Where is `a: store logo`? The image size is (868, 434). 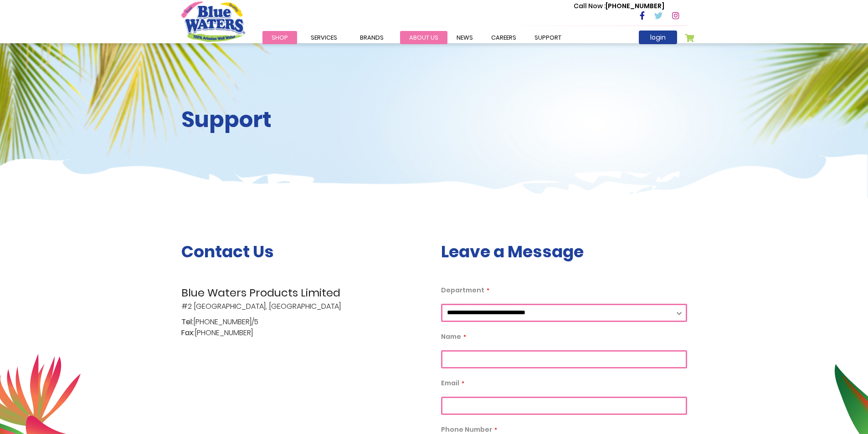 a: store logo is located at coordinates (213, 21).